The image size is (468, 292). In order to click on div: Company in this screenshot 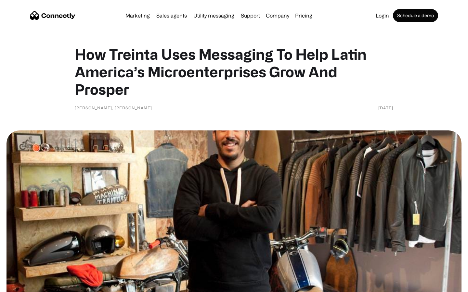, I will do `click(278, 16)`.